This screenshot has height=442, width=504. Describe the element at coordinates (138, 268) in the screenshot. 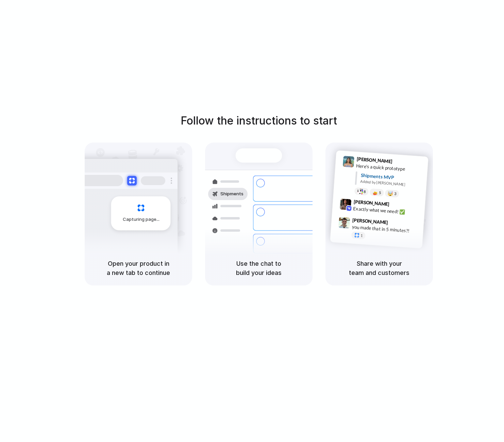

I see `h5: Open your product in a new tab to continue` at that location.